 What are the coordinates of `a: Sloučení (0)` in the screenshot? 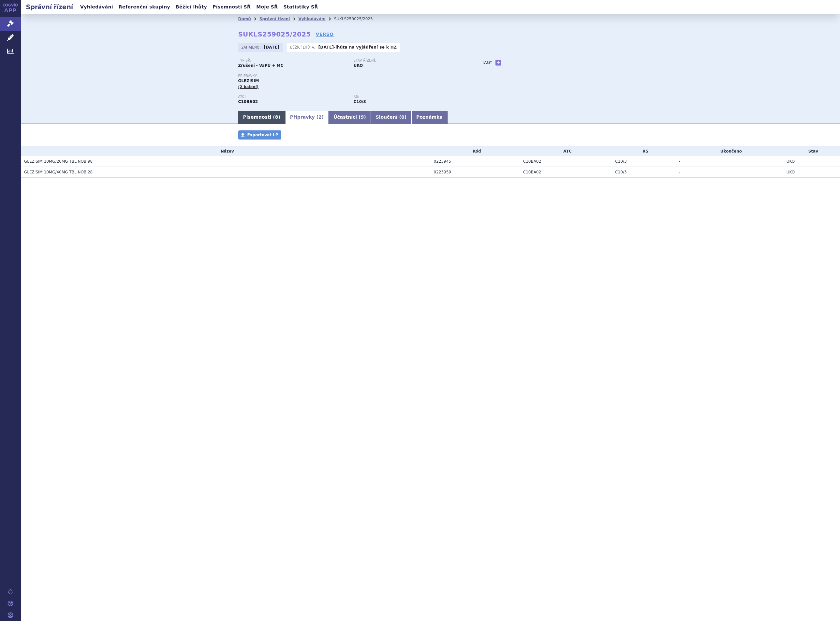 It's located at (391, 117).